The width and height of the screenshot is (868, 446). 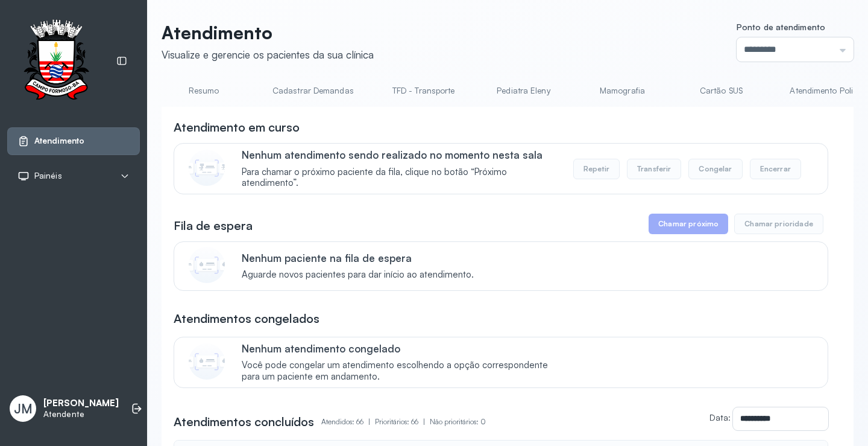 I want to click on span: Ponto de atendimento, so click(x=781, y=27).